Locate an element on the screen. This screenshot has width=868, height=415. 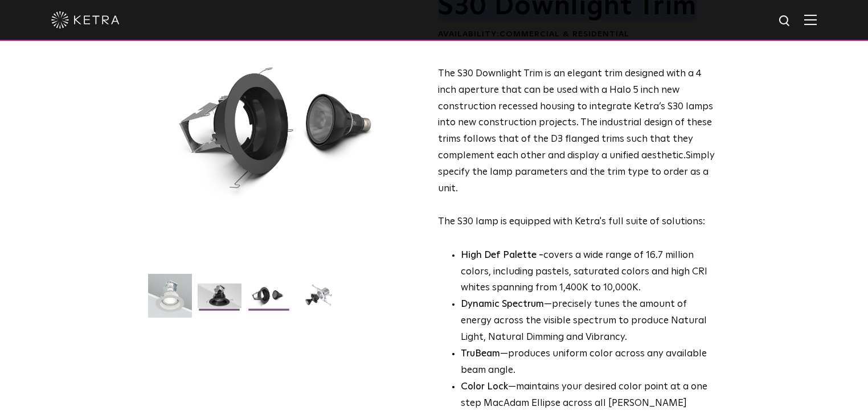
strong: Dynamic Spectrum is located at coordinates (502, 304).